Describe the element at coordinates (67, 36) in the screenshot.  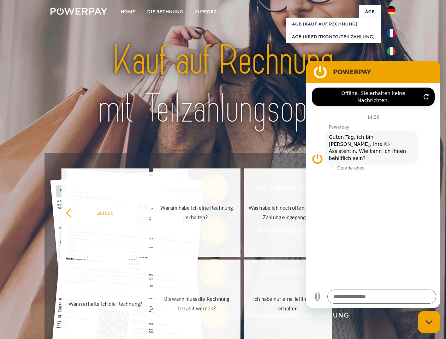
I see `label: Offline. Sie erhalten keine Nachrichten.` at that location.